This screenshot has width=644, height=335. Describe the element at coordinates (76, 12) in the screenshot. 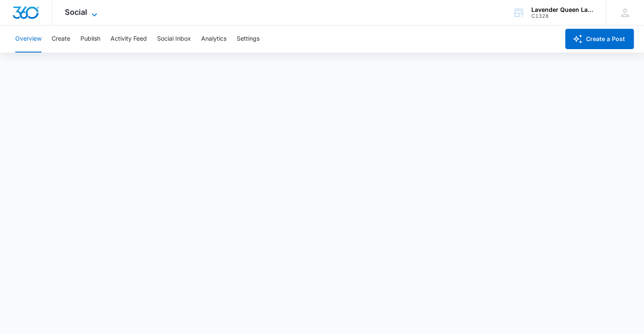

I see `span: Social` at that location.